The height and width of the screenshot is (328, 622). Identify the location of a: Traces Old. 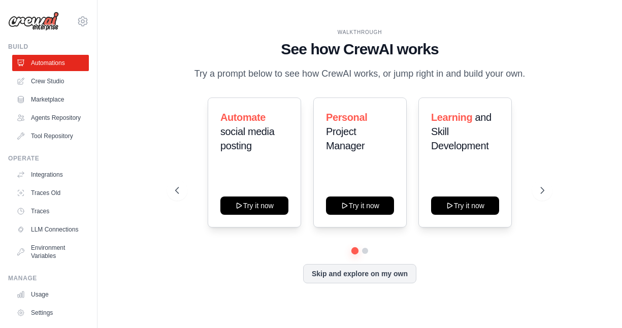
(50, 193).